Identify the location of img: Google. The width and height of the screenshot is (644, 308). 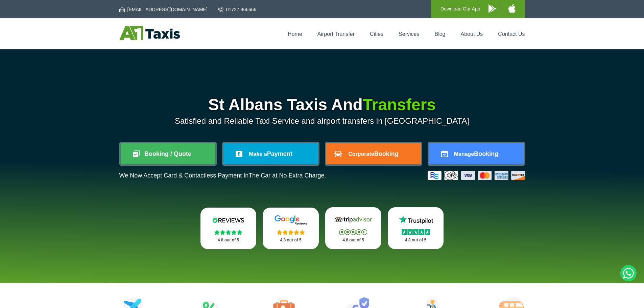
(291, 220).